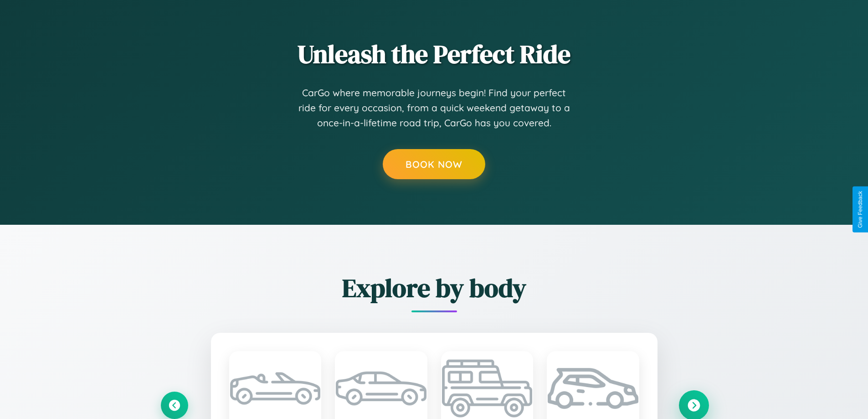 The width and height of the screenshot is (868, 419). Describe the element at coordinates (860, 209) in the screenshot. I see `div: Give Feedback` at that location.